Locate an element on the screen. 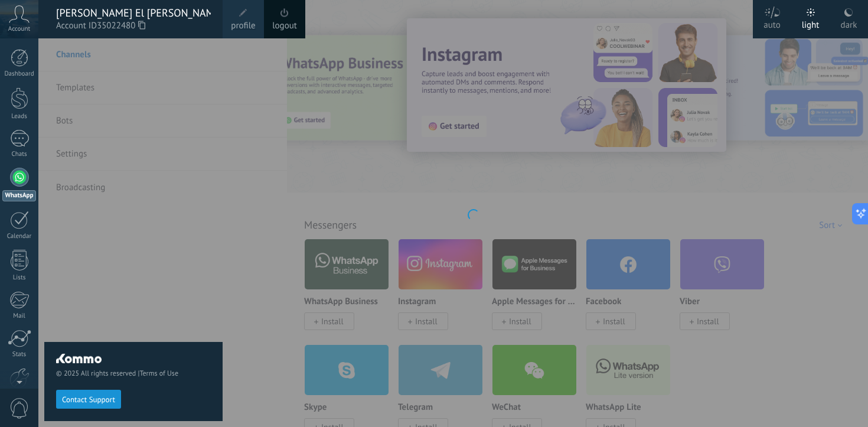 The image size is (868, 427). div: auto is located at coordinates (772, 23).